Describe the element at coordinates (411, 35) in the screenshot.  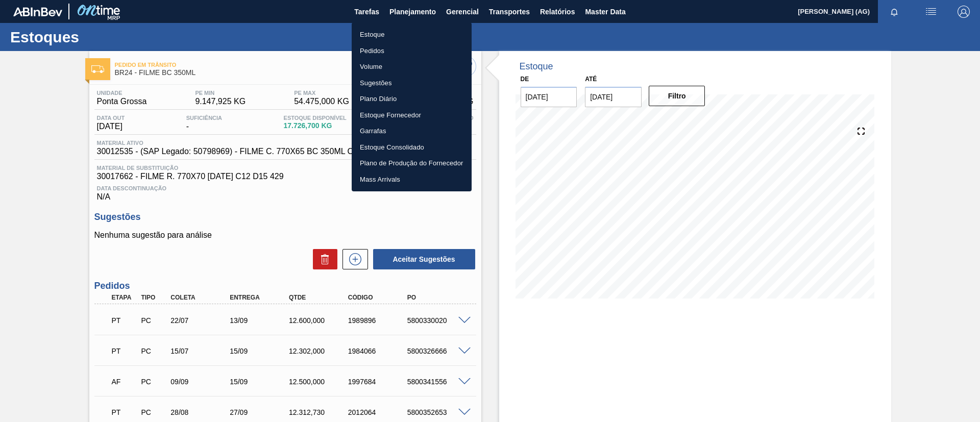
I see `a: Estoque` at that location.